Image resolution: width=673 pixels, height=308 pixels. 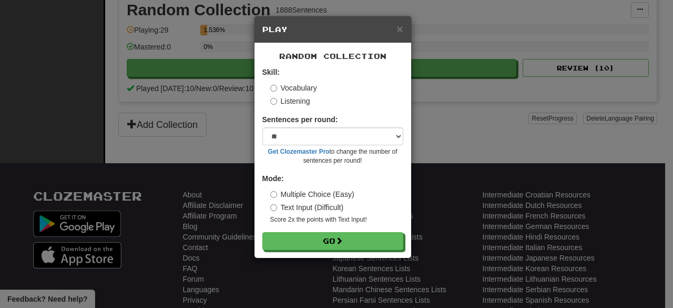 What do you see at coordinates (333, 29) in the screenshot?
I see `h5: Play` at bounding box center [333, 29].